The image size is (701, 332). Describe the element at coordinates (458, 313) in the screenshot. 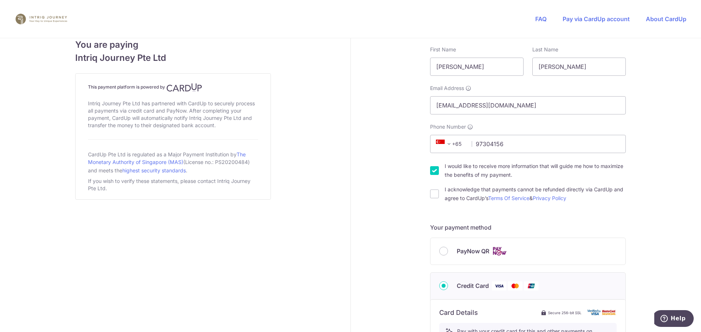

I see `h6: Card Details` at that location.